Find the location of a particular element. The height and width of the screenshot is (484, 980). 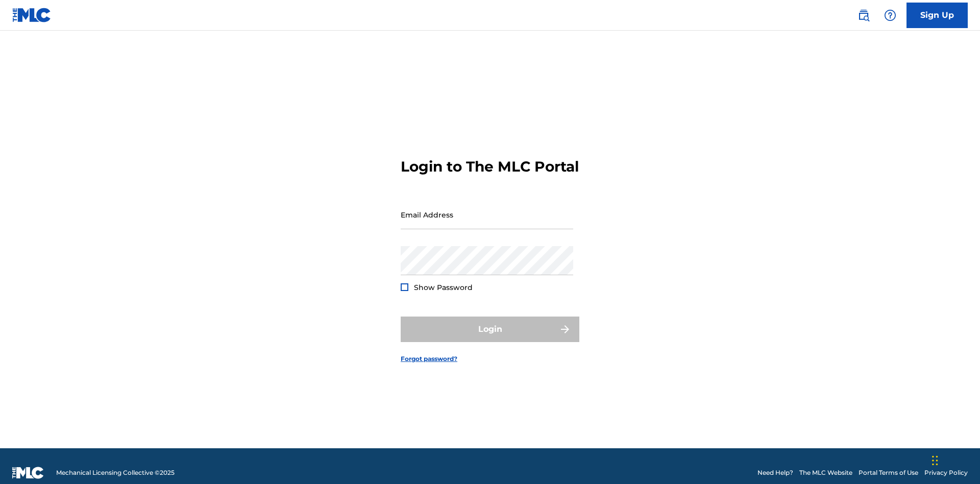

img: logo is located at coordinates (28, 473).